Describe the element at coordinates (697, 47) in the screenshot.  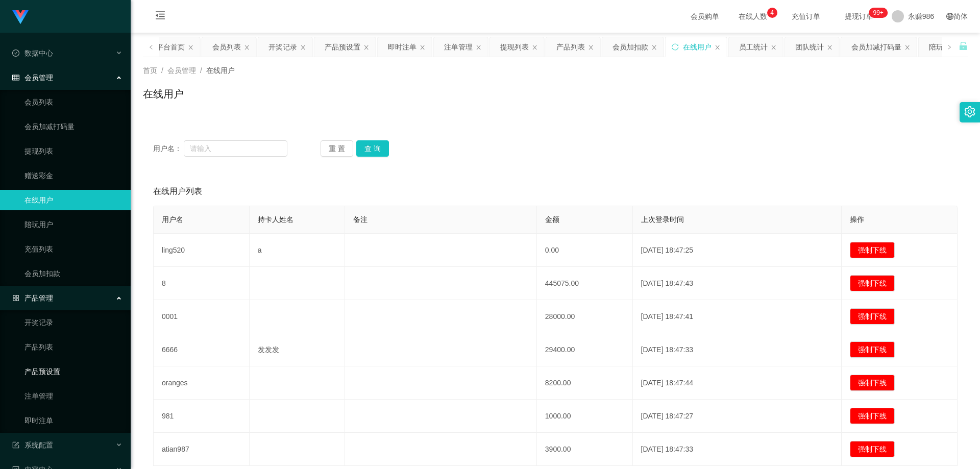
I see `div: 在线用户` at that location.